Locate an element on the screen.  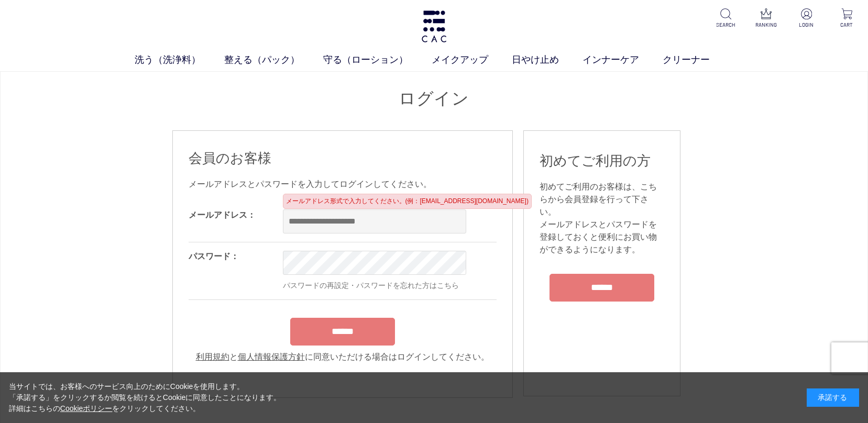
a: Cookieポリシー is located at coordinates (86, 408).